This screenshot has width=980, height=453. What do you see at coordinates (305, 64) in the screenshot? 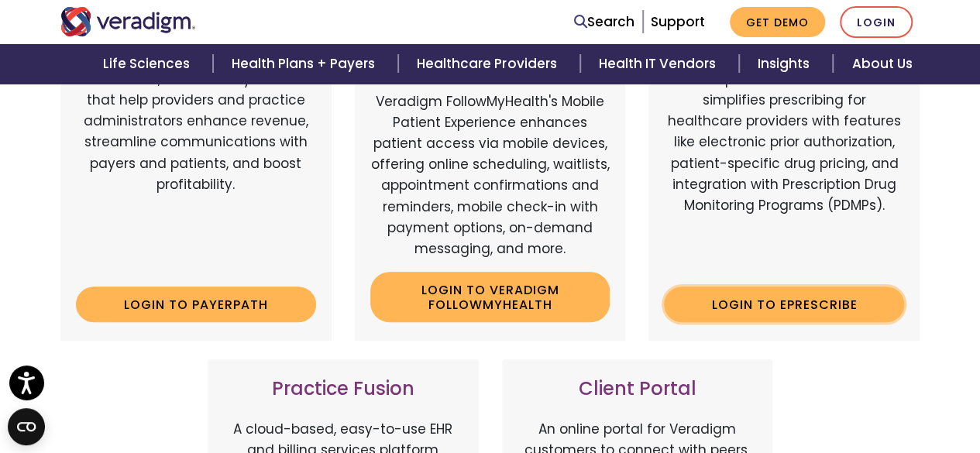
I see `a: Health Plans + Payers` at bounding box center [305, 64].